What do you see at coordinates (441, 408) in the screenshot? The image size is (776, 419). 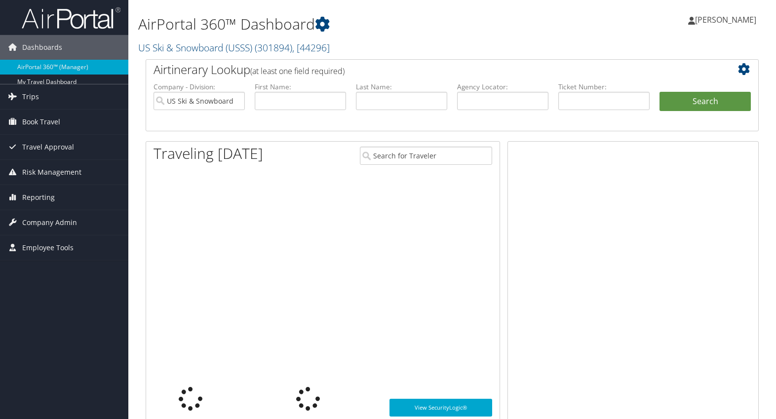 I see `a: View SecurityLogic®` at bounding box center [441, 408].